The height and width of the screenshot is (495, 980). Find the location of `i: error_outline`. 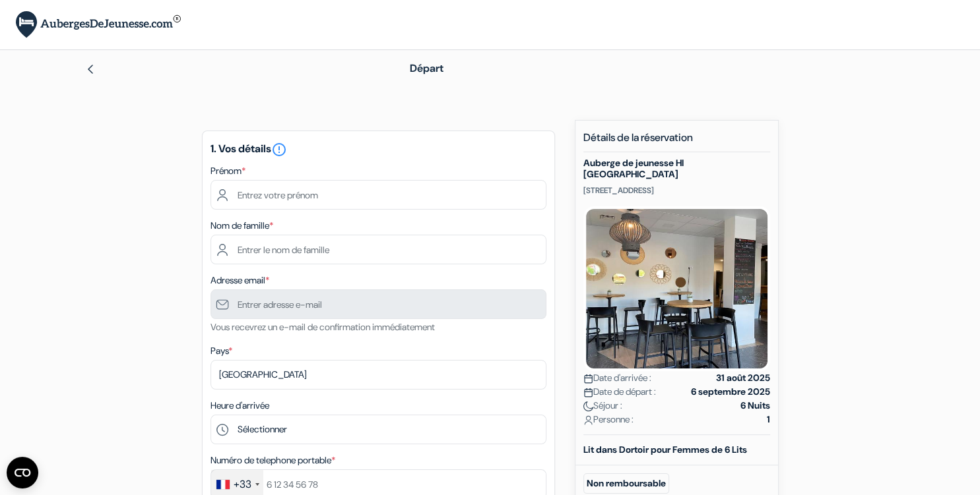

i: error_outline is located at coordinates (279, 150).